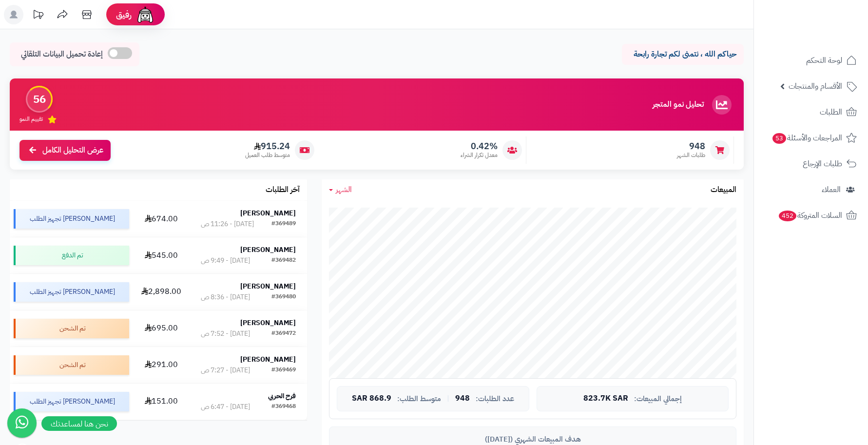 The image size is (868, 445). What do you see at coordinates (831, 112) in the screenshot?
I see `span: الطلبات` at bounding box center [831, 112].